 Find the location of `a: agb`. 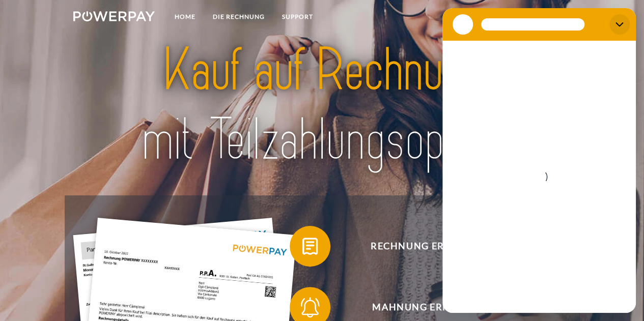

a: agb is located at coordinates (535, 17).